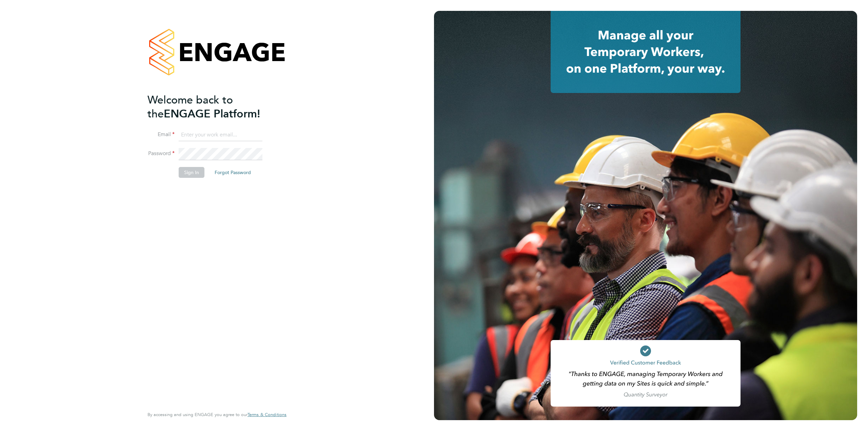  I want to click on a: Terms & Conditions, so click(267, 415).